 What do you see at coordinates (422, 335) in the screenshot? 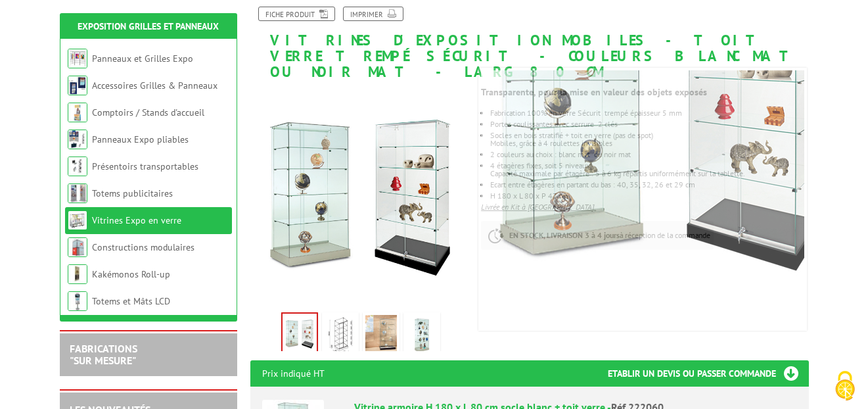
I see `img: vitrines_exposition_en_verre_trempe_securise_222060_toit_verre_larg80cm_rempli.jpg` at bounding box center [422, 335].